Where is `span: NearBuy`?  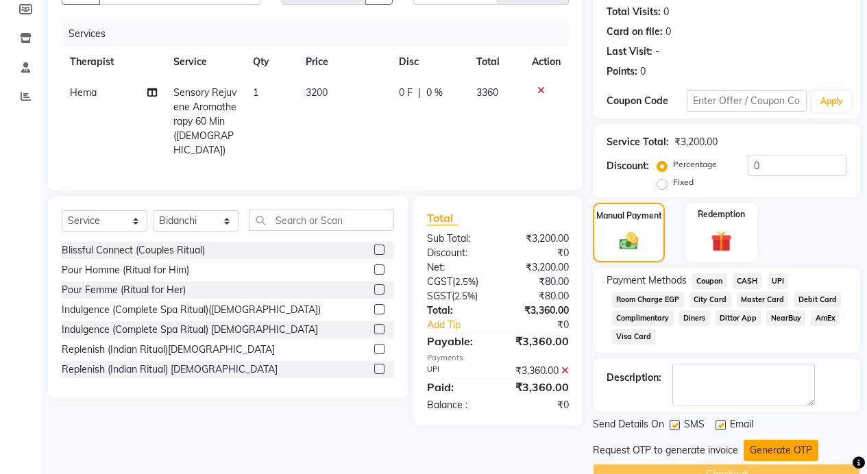
span: NearBuy is located at coordinates (786, 318).